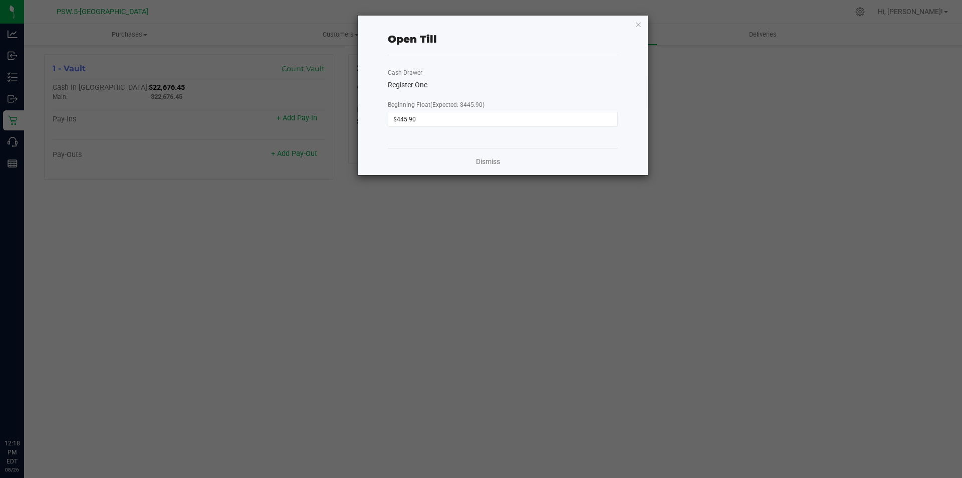 Image resolution: width=962 pixels, height=478 pixels. I want to click on div: Open Till, so click(412, 39).